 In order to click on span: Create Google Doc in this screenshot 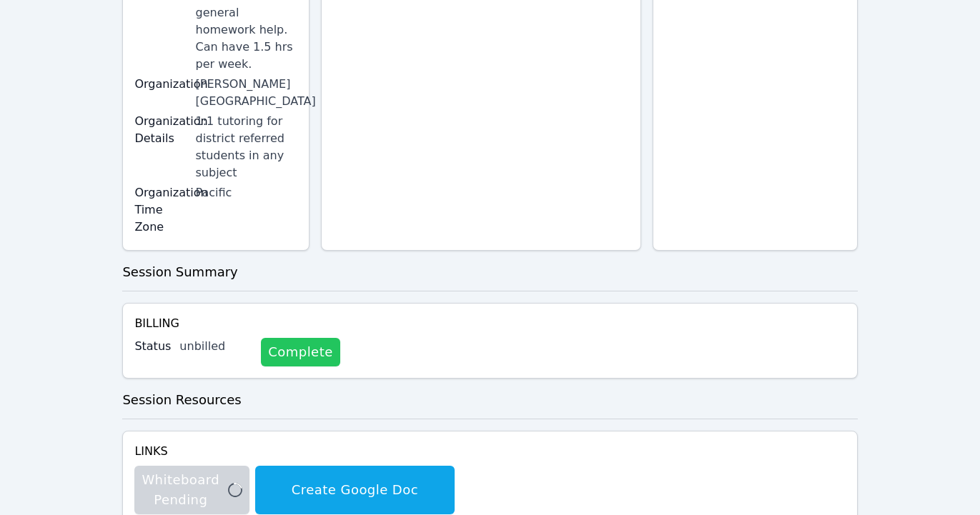, I will do `click(354, 490)`.